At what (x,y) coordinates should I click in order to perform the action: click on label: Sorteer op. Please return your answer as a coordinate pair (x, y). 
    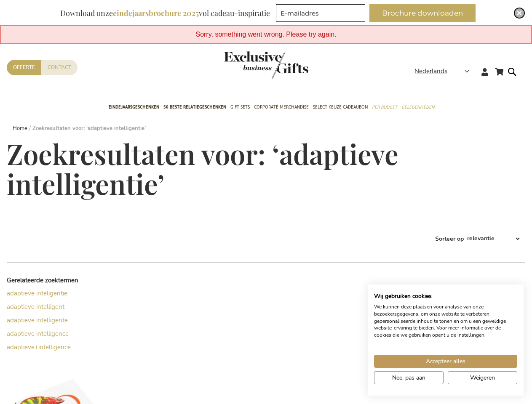
    Looking at the image, I should click on (449, 239).